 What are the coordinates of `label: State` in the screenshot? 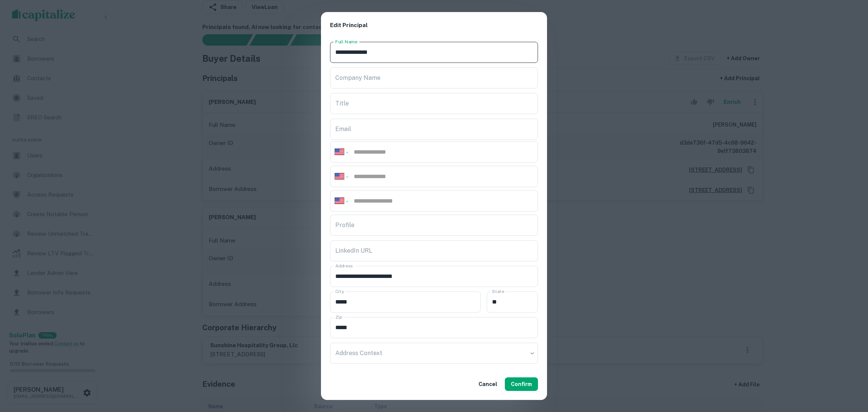 It's located at (498, 291).